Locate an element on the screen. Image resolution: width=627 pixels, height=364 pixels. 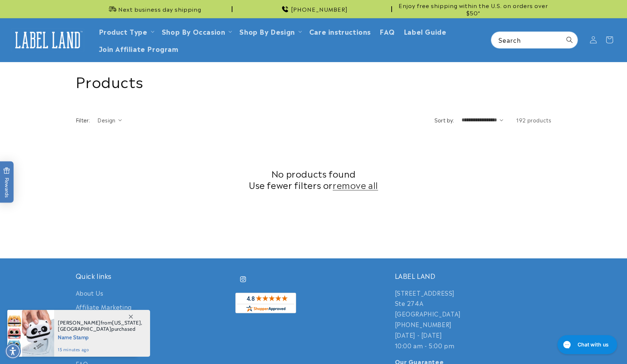
summary: Shop By Design is located at coordinates (270, 31).